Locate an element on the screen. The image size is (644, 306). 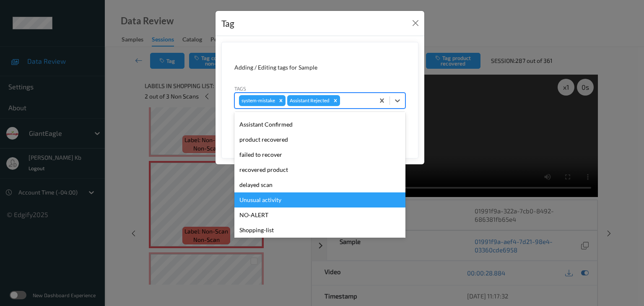
div: Assistant Rejected is located at coordinates (309, 101).